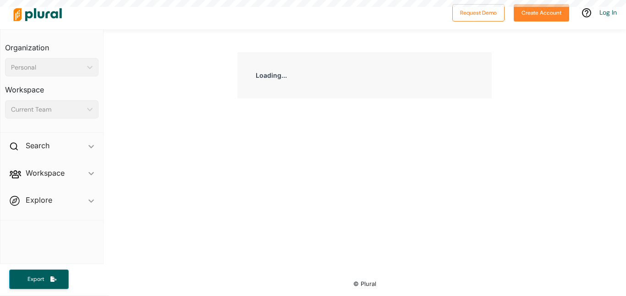 Image resolution: width=626 pixels, height=296 pixels. Describe the element at coordinates (47, 109) in the screenshot. I see `div: Current Team` at that location.